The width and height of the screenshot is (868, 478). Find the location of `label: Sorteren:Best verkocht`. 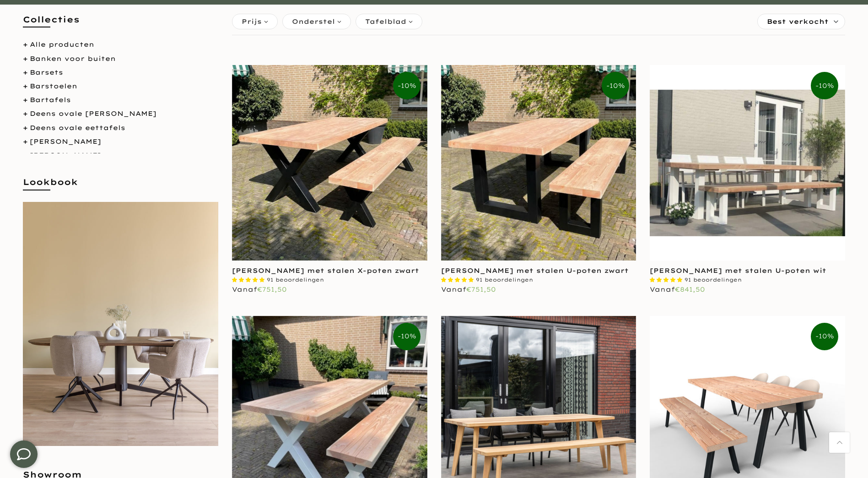

label: Sorteren:Best verkocht is located at coordinates (801, 21).